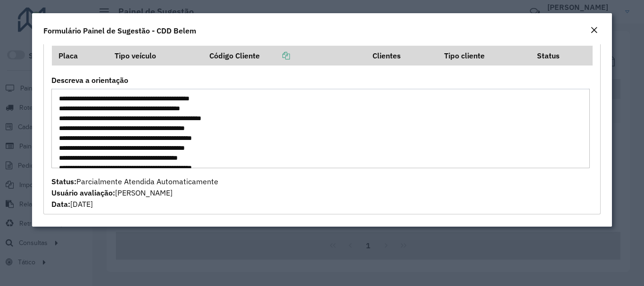 Image resolution: width=644 pixels, height=286 pixels. Describe the element at coordinates (561, 55) in the screenshot. I see `th: Status` at that location.